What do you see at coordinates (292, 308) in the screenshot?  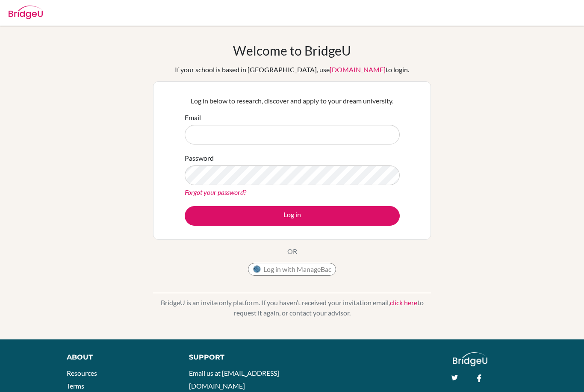 I see `p: BridgeU is an invite only platform. If you haven’t received your invitation email, to request it ...` at bounding box center [292, 308].